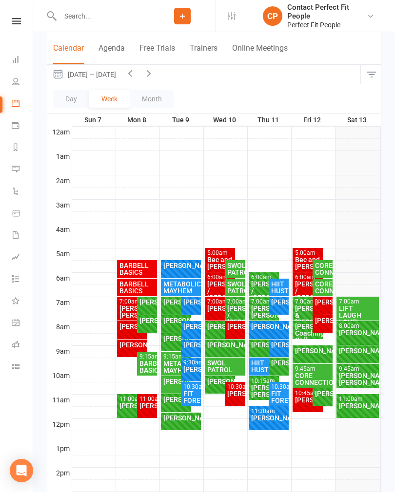 Image resolution: width=395 pixels, height=492 pixels. I want to click on div: CP, so click(272, 16).